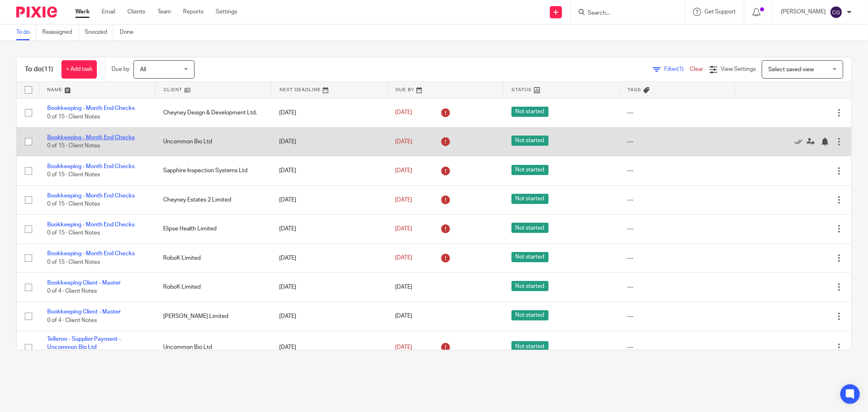  Describe the element at coordinates (129, 32) in the screenshot. I see `a: Done` at that location.